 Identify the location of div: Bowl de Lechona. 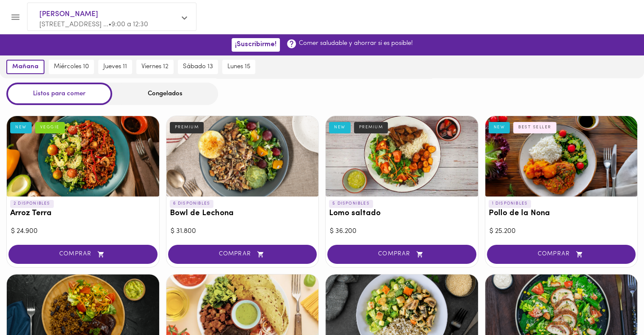
(243, 156).